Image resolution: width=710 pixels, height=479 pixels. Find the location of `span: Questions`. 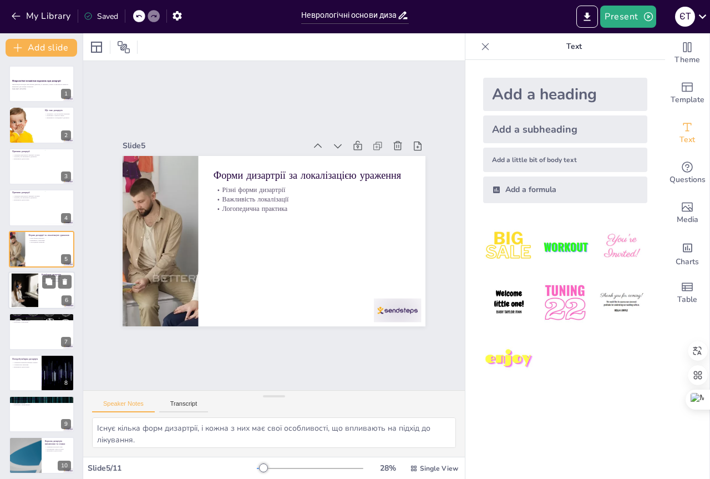

span: Questions is located at coordinates (688, 180).